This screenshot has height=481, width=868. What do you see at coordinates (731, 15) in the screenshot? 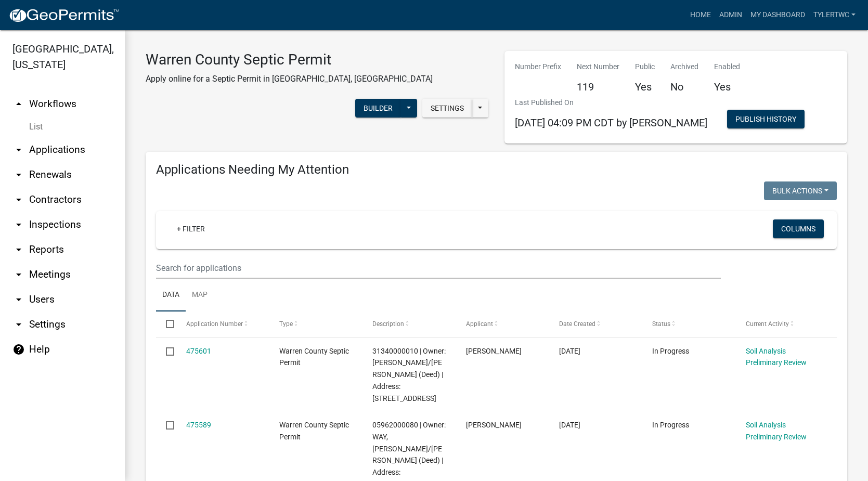
I see `a: Admin` at bounding box center [731, 15].